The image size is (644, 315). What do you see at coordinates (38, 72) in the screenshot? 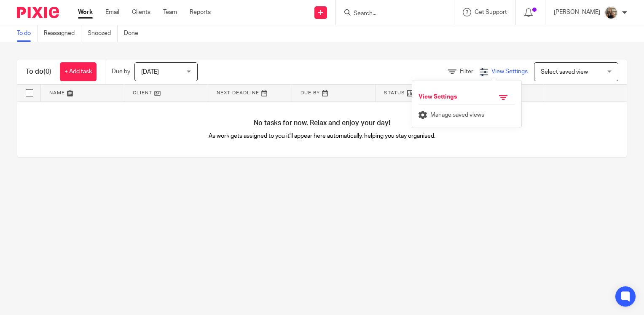
I see `h1: To do` at bounding box center [38, 72].